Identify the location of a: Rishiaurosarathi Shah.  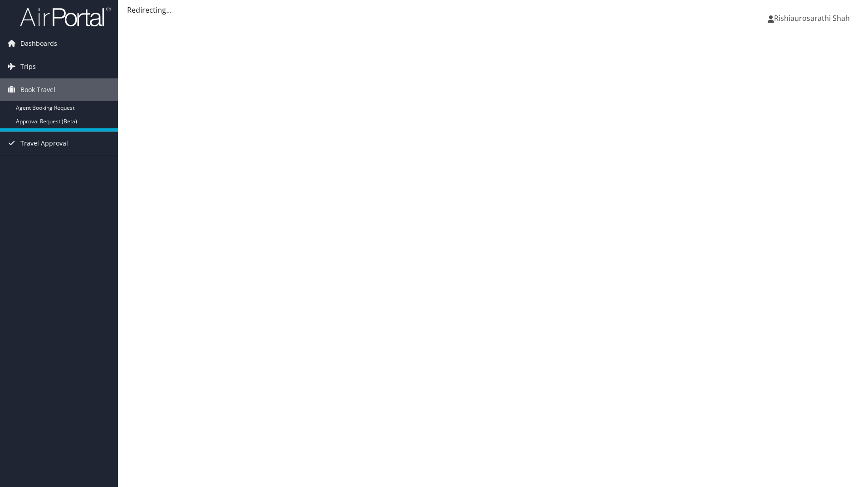
(813, 18).